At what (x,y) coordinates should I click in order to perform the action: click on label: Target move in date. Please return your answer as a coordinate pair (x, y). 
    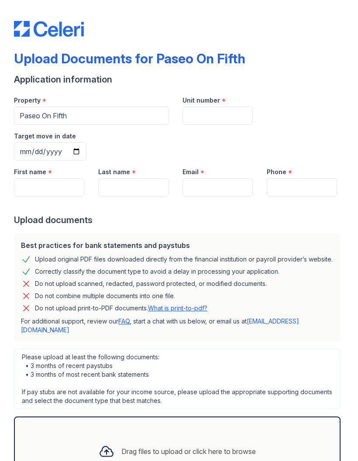
    Looking at the image, I should click on (45, 136).